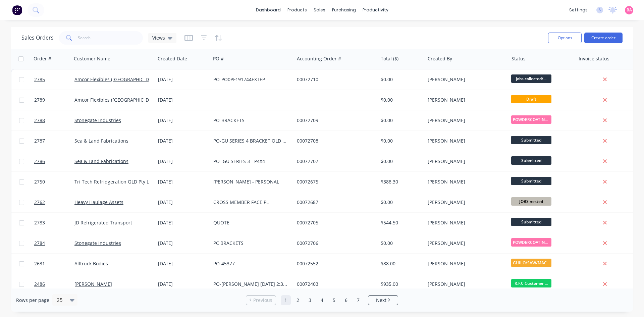 The image size is (644, 317). Describe the element at coordinates (629, 10) in the screenshot. I see `span: BA` at that location.